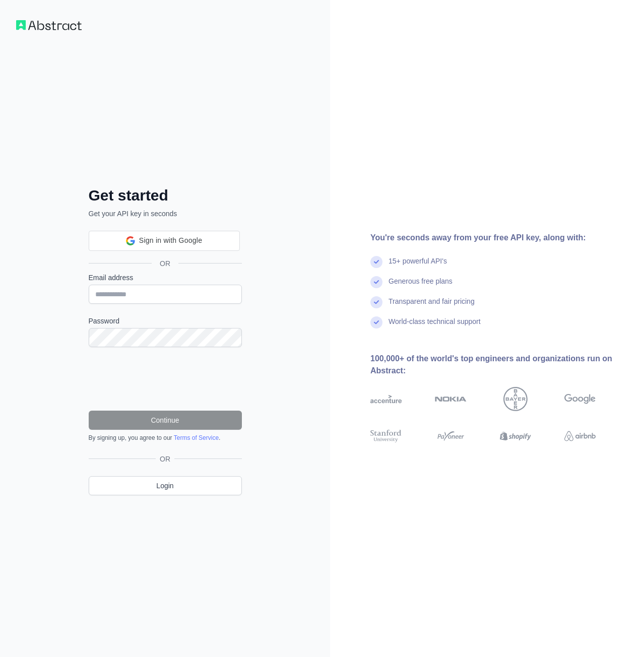 The height and width of the screenshot is (657, 644). What do you see at coordinates (515, 399) in the screenshot?
I see `img: bayer` at bounding box center [515, 399].